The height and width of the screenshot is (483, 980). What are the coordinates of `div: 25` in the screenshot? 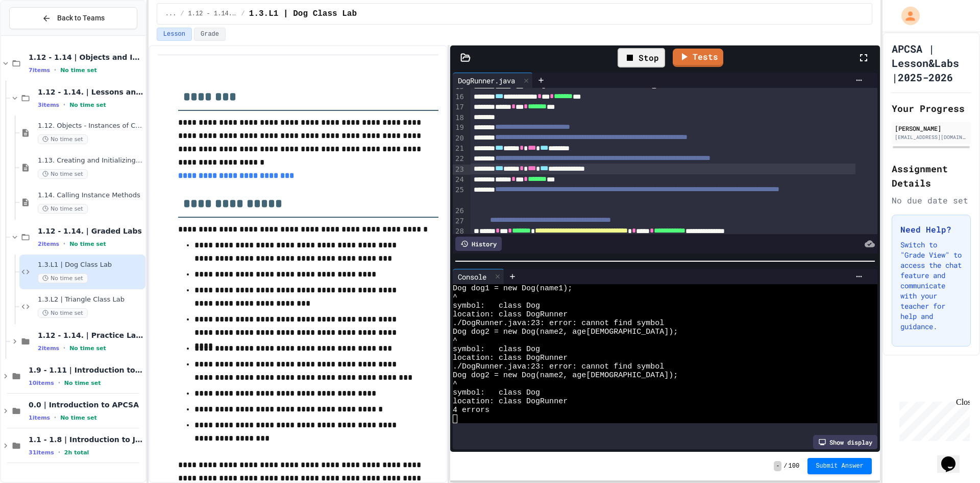 It's located at (459, 195).